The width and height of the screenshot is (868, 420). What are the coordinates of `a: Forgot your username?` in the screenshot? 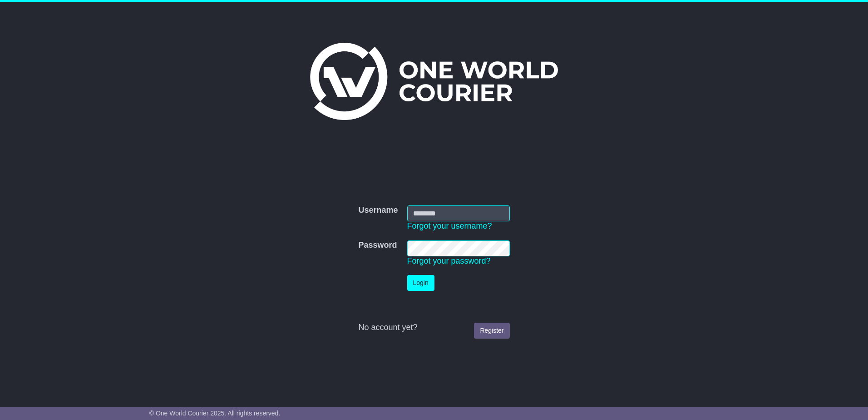 It's located at (450, 226).